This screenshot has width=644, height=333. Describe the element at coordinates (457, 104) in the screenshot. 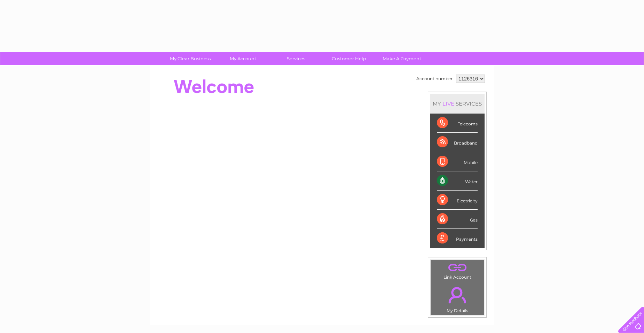

I see `div: MY SERVICES` at that location.